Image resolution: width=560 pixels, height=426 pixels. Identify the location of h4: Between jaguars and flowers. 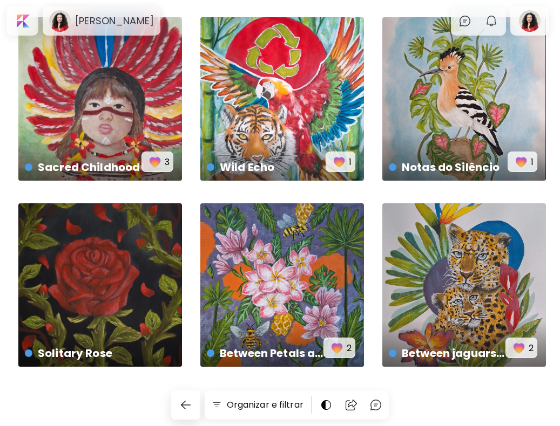
(447, 353).